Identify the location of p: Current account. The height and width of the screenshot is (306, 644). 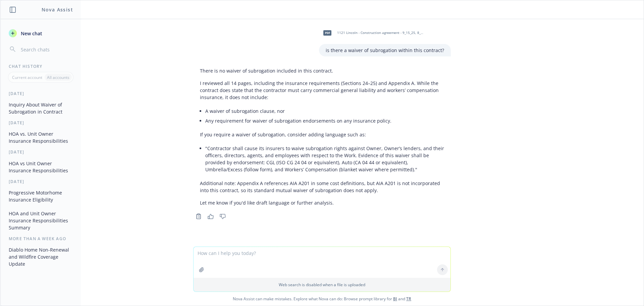
(27, 77).